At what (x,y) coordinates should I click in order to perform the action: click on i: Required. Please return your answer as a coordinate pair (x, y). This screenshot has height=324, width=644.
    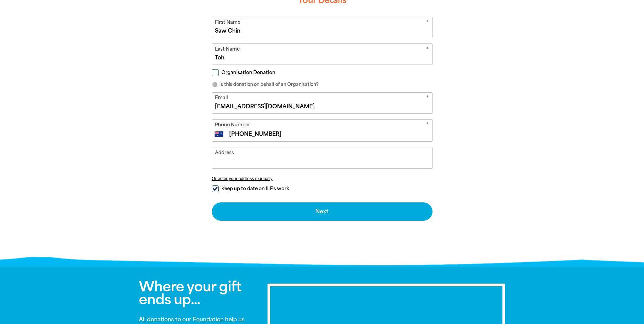
    Looking at the image, I should click on (428, 125).